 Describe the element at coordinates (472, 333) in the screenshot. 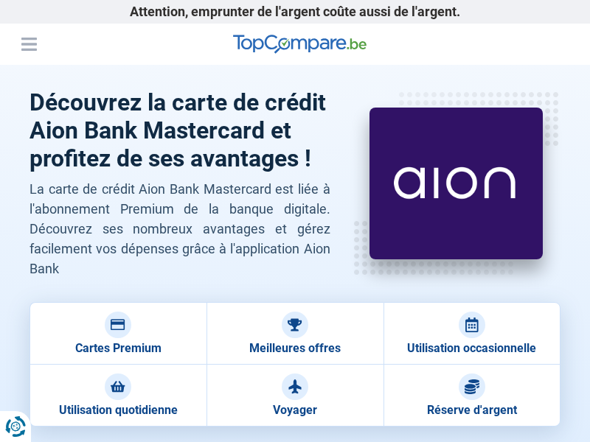

I see `a: Utilisation occasionnelle Utilisation occasionnelle` at that location.